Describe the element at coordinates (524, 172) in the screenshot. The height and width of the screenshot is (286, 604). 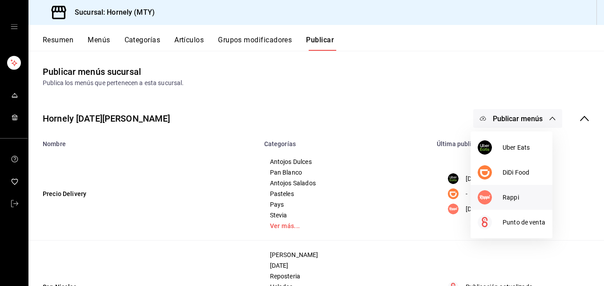
I see `span: DiDi Food` at that location.